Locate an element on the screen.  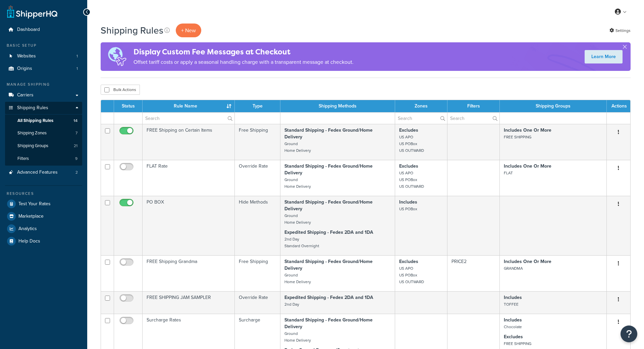
th: Shipping Groups is located at coordinates (553, 106).